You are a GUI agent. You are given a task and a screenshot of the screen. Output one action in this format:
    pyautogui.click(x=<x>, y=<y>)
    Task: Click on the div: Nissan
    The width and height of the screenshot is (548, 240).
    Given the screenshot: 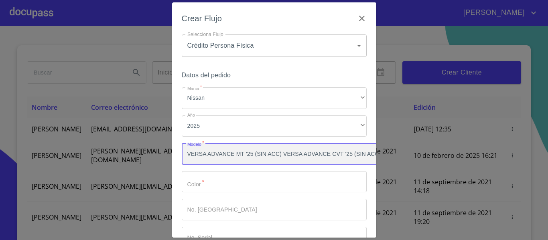 What is the action you would take?
    pyautogui.click(x=274, y=98)
    